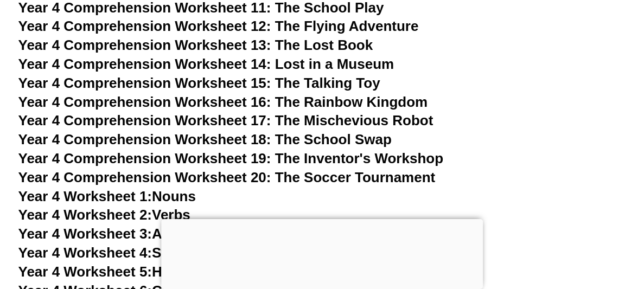 This screenshot has width=644, height=289. What do you see at coordinates (223, 102) in the screenshot?
I see `a: Year 4 Comprehension Worksheet 16: The Rainbow Kingdom` at bounding box center [223, 102].